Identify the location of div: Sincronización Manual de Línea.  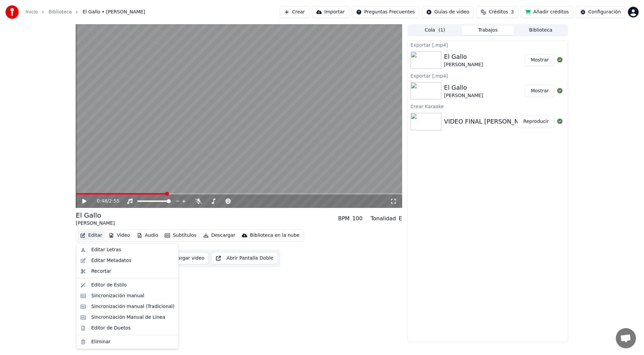
(128, 317).